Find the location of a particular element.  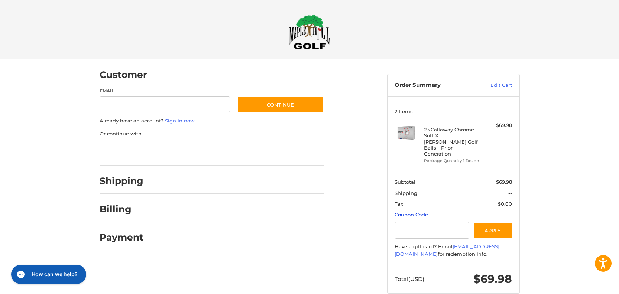

a: Edit Cart is located at coordinates (493, 85).